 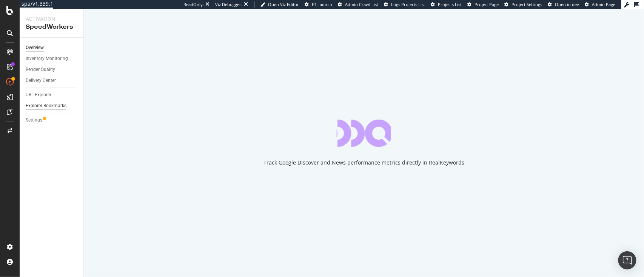 I want to click on div: Viz Debugger:, so click(x=229, y=5).